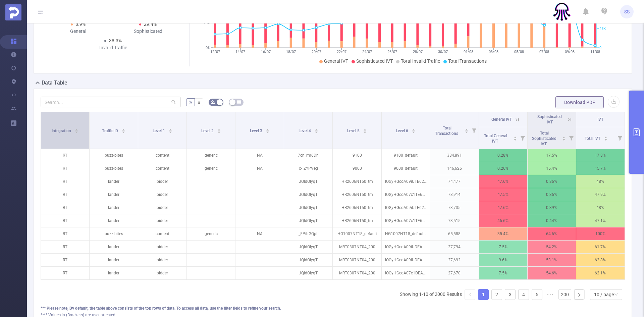  What do you see at coordinates (470, 295) in the screenshot?
I see `li: Previous Page` at bounding box center [470, 295].